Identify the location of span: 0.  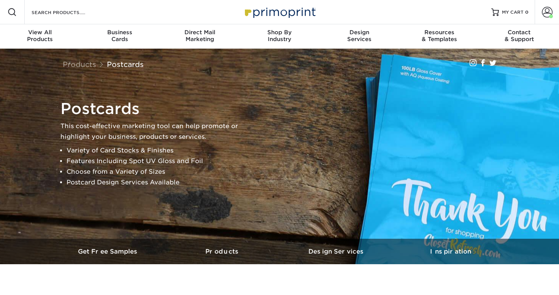
(527, 12).